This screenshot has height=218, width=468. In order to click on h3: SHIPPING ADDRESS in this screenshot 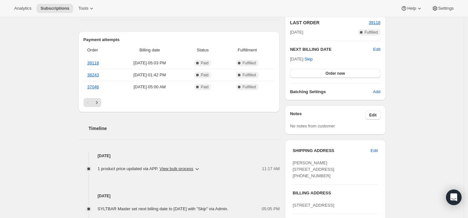, I will do `click(331, 151)`.